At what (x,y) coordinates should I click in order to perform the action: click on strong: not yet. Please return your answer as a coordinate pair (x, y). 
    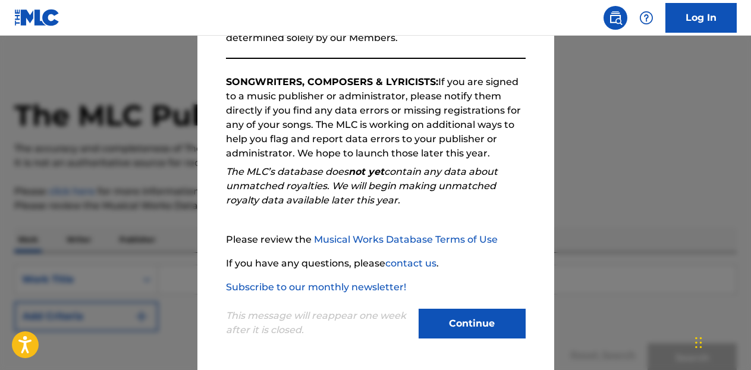
    Looking at the image, I should click on (366, 171).